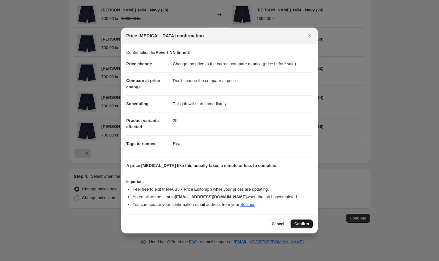  What do you see at coordinates (141, 144) in the screenshot?
I see `span: Tags to remove` at bounding box center [141, 144].